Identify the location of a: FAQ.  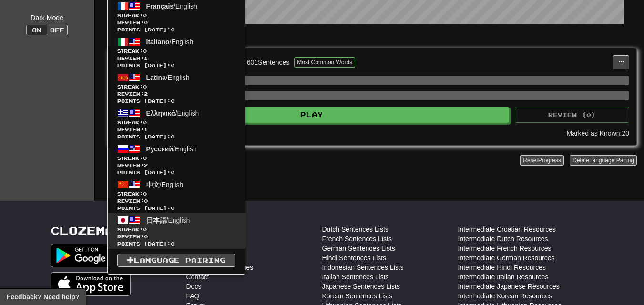
(193, 296).